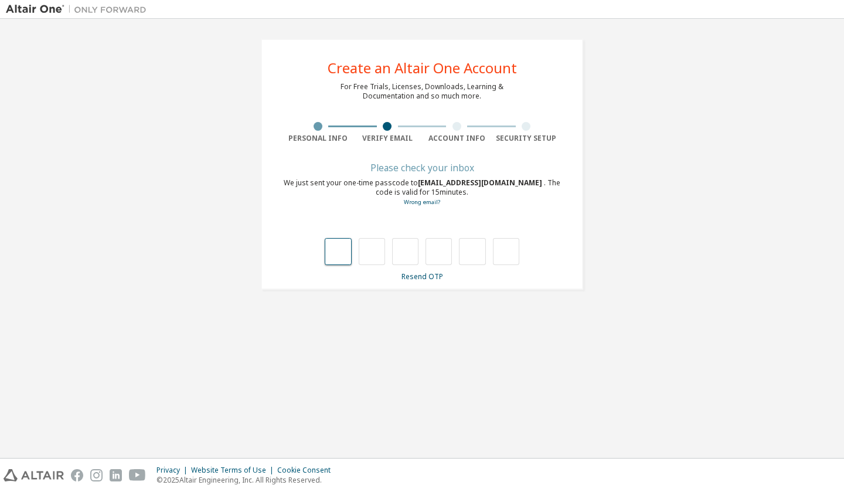  I want to click on div: We just sent your one-time passcode to . The code is valid for 15 minutes., so click(422, 192).